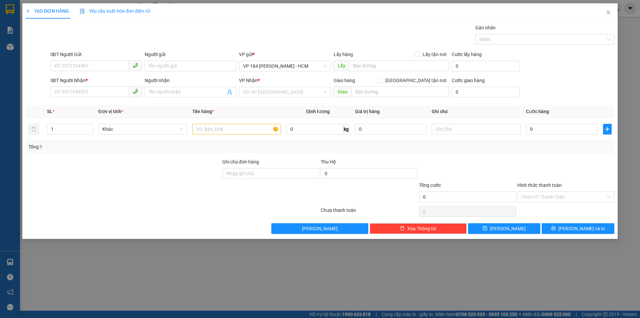  Describe the element at coordinates (468, 80) in the screenshot. I see `label: Cước giao hàng` at that location.